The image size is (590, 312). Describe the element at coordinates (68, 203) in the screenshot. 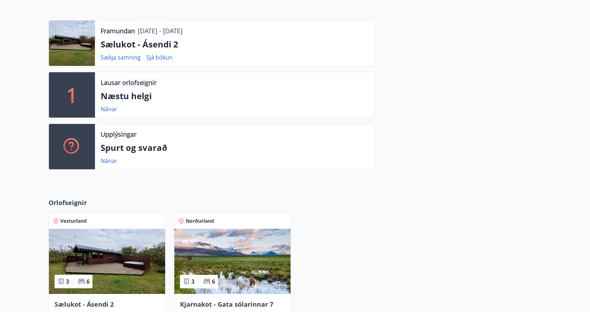

I see `span: Orlofseignir` at that location.